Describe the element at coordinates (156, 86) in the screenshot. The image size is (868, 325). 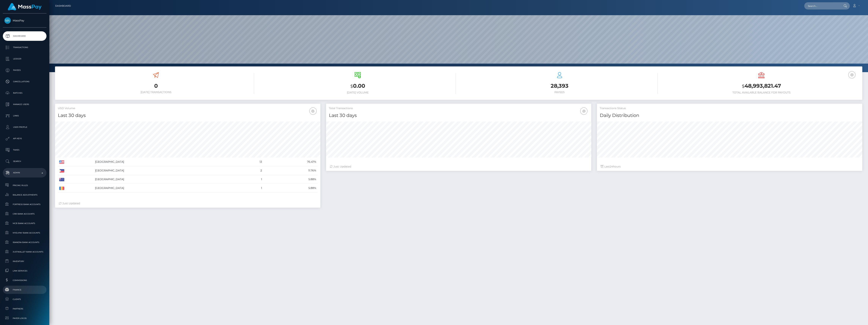
I see `h3: 0` at that location.